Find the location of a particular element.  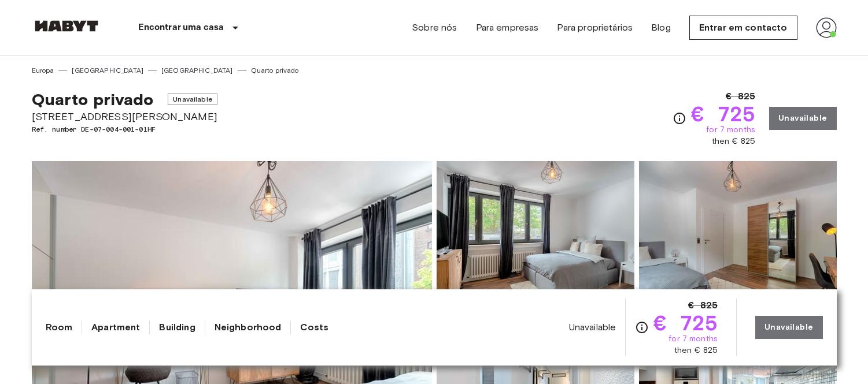

img: Habyt is located at coordinates (66, 26).